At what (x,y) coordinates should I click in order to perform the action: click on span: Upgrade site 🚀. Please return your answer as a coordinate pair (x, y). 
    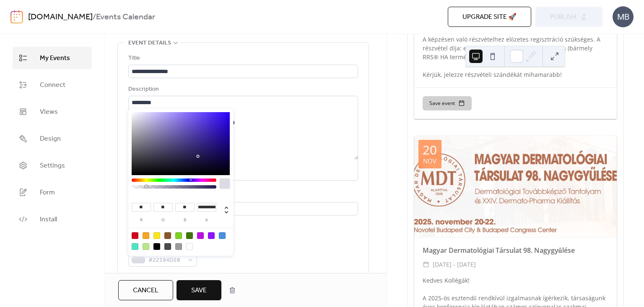
    Looking at the image, I should click on (489, 17).